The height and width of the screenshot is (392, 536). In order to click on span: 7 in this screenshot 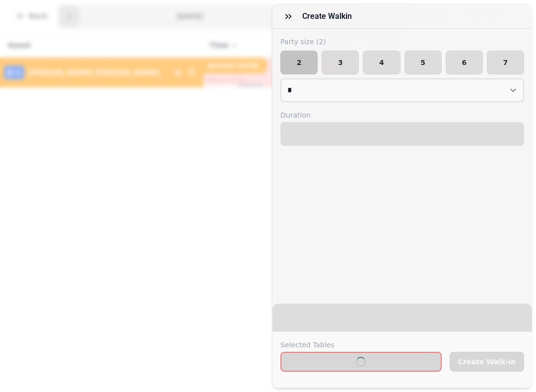, I will do `click(506, 62)`.